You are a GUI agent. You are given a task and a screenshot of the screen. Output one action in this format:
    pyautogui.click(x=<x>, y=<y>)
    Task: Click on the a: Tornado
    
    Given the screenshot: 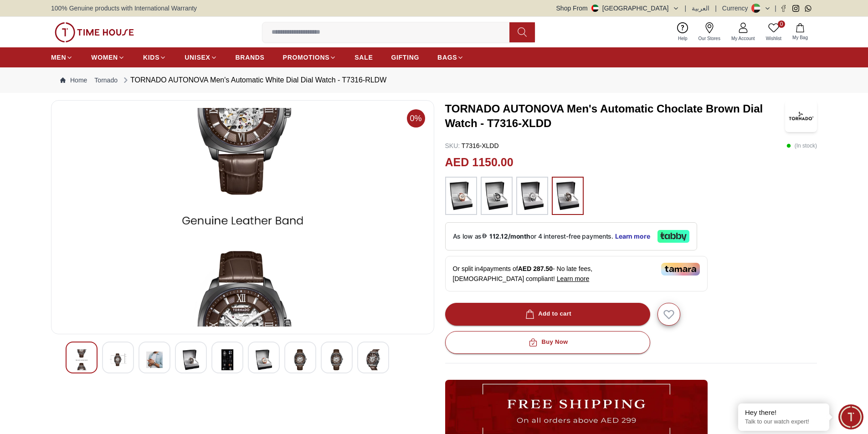 What is the action you would take?
    pyautogui.click(x=106, y=80)
    